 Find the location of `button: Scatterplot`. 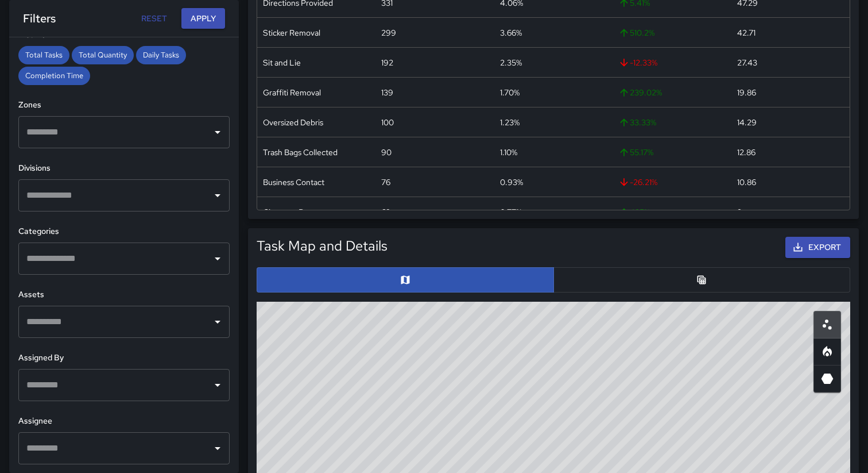

button: Scatterplot is located at coordinates (828, 324).